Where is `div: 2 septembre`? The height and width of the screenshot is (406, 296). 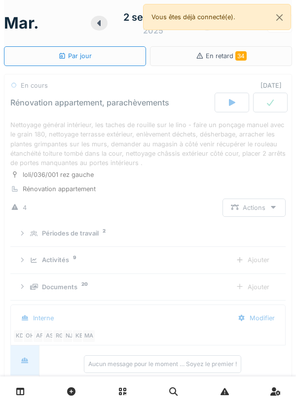 div: 2 septembre is located at coordinates (153, 17).